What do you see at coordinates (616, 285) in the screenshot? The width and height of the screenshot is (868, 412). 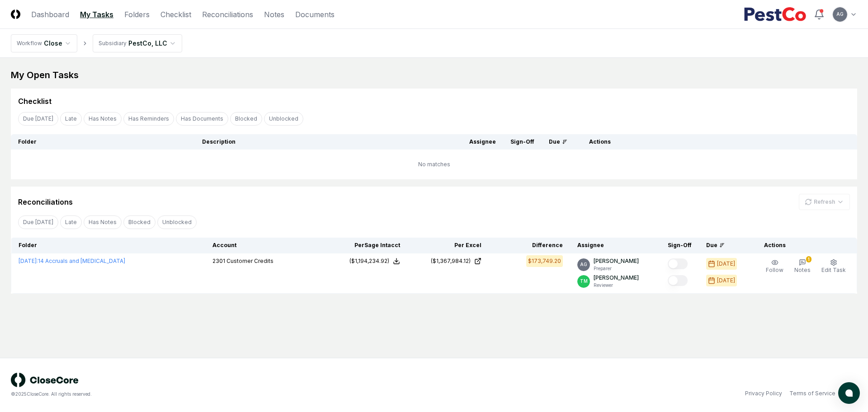 I see `p: Reviewer` at bounding box center [616, 285].